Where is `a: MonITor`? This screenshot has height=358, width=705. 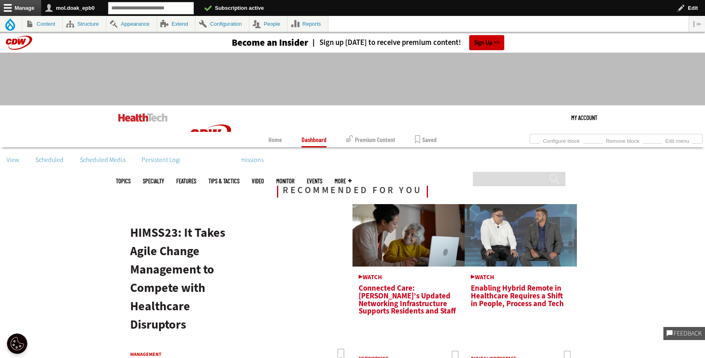 a: MonITor is located at coordinates (285, 181).